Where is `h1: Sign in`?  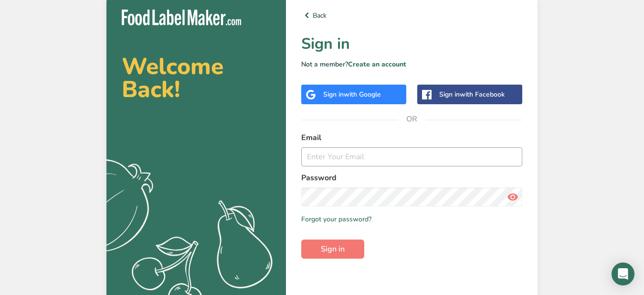
h1: Sign in is located at coordinates (411, 44).